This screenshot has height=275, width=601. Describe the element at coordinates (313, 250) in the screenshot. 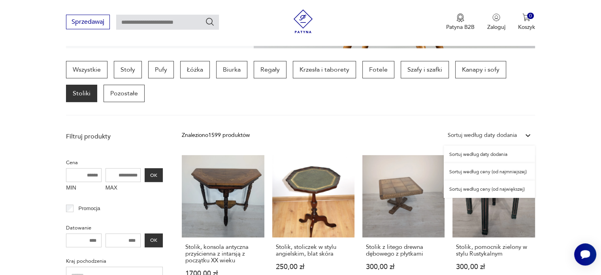

I see `h3: Stolik, stoliczek w stylu angielskim, blat skóra` at that location.